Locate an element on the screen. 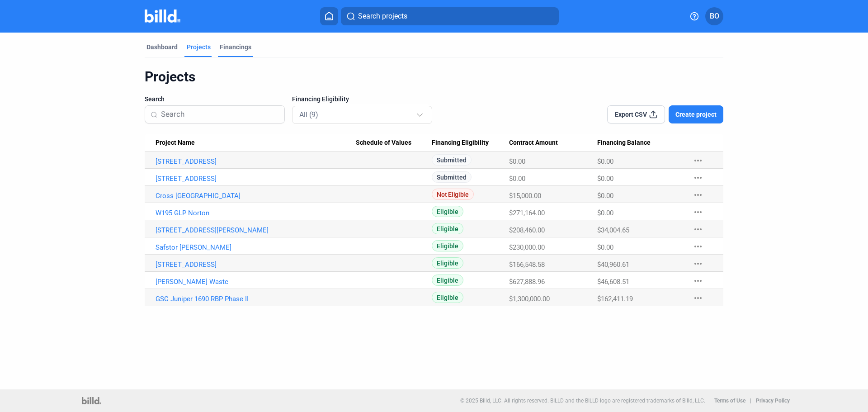 The image size is (868, 412). div: Contract Amount is located at coordinates (553, 142).